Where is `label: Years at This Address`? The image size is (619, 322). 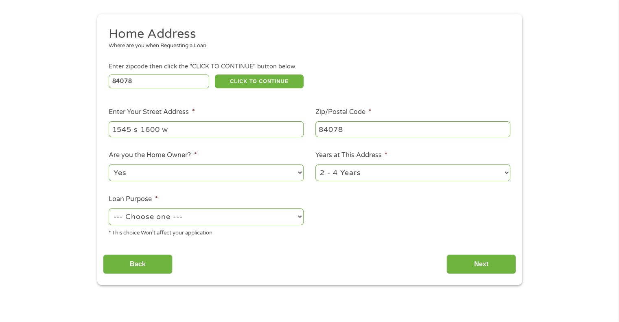 label: Years at This Address is located at coordinates (351, 155).